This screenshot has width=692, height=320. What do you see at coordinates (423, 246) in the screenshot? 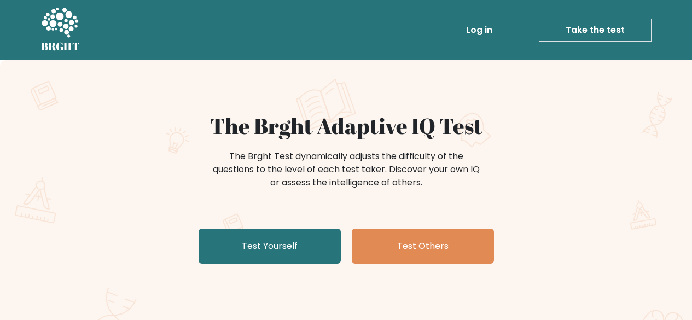
I see `a: Test Others` at bounding box center [423, 246].